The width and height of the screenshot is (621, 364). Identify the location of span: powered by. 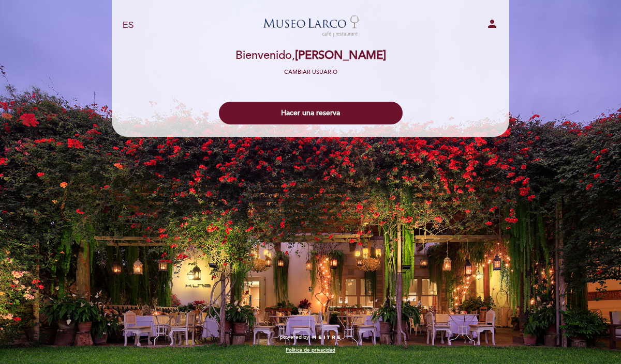
(294, 337).